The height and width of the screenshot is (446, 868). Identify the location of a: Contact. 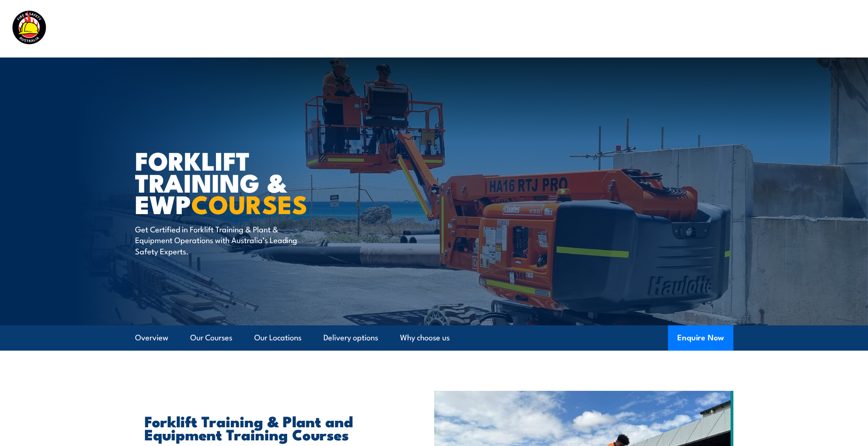
(809, 28).